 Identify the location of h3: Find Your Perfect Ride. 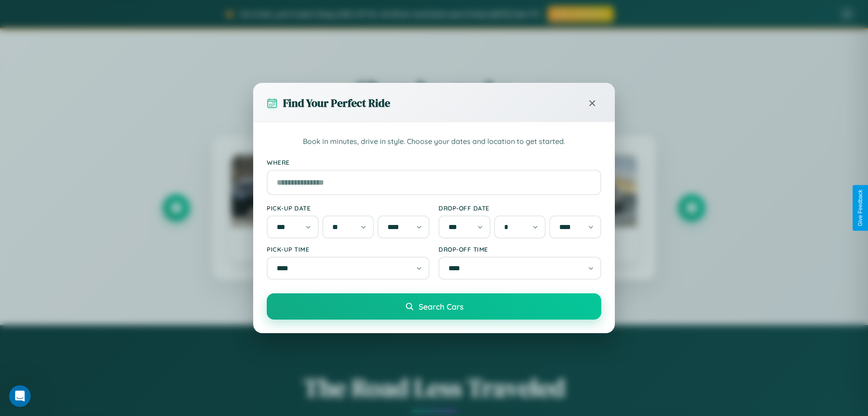
(336, 103).